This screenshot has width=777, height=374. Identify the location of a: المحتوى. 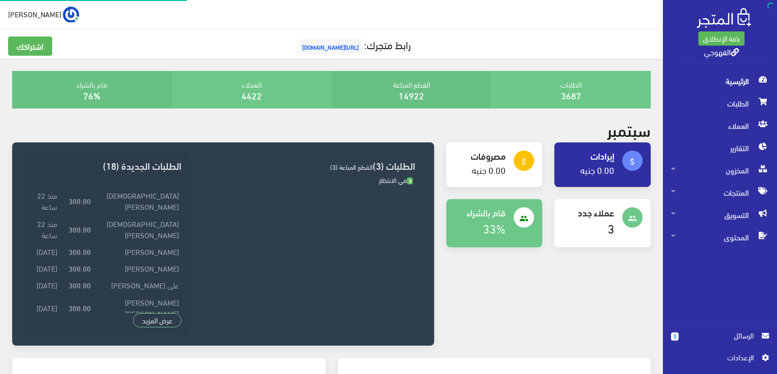
(720, 237).